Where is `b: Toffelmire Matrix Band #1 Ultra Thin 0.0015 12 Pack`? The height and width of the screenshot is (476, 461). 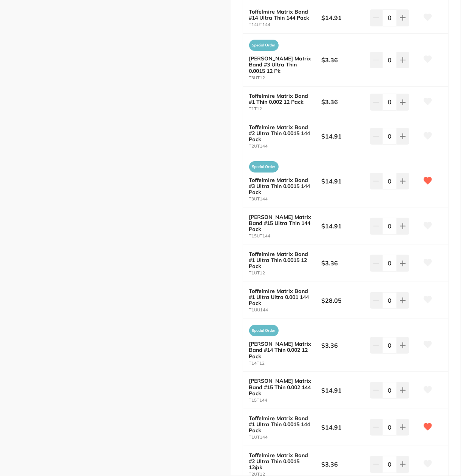 b: Toffelmire Matrix Band #1 Ultra Thin 0.0015 12 Pack is located at coordinates (282, 260).